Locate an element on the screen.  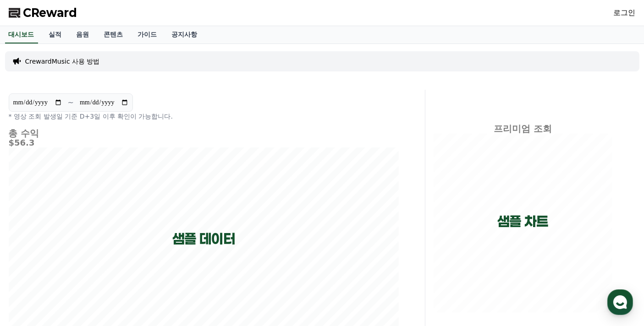
a: 대화 is located at coordinates (89, 262).